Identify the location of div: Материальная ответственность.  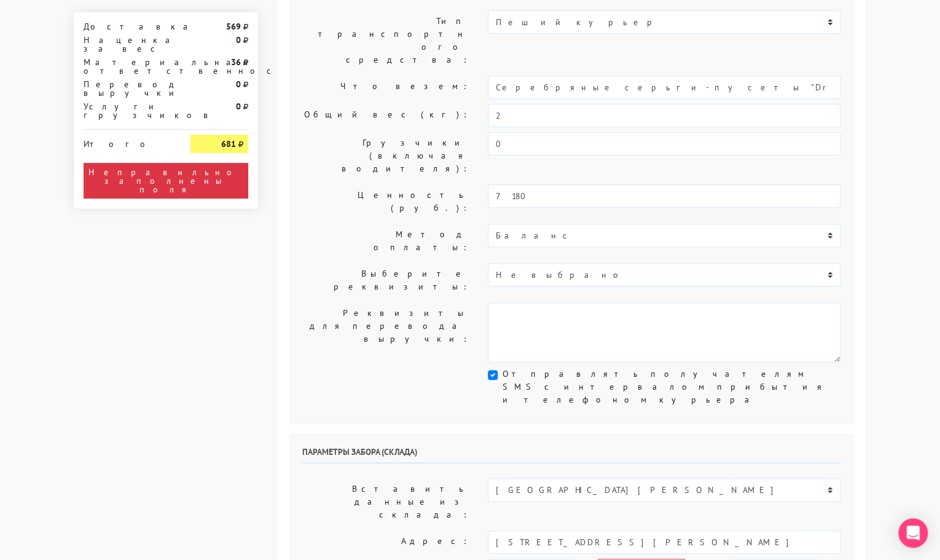
(128, 66).